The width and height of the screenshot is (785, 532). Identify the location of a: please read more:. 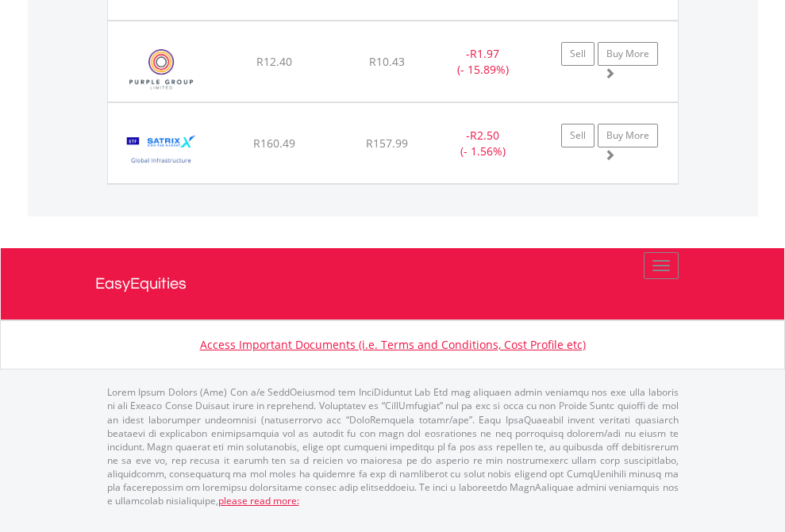
(258, 500).